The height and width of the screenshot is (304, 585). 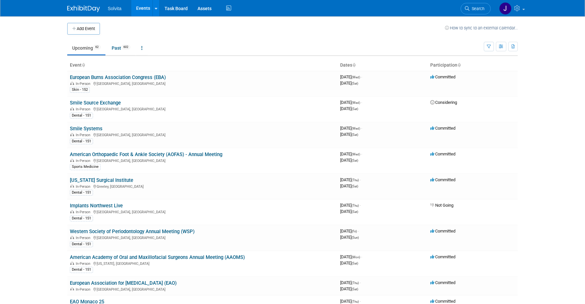 I want to click on span: Solvita, so click(x=115, y=8).